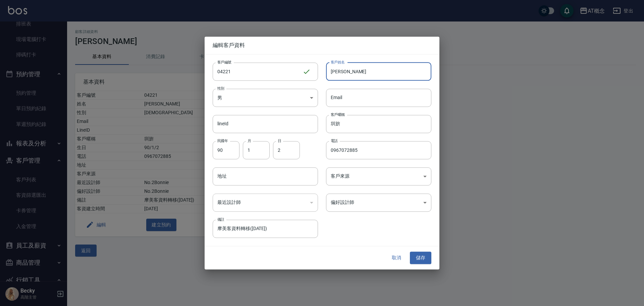 The image size is (644, 306). What do you see at coordinates (220, 88) in the screenshot?
I see `label: 性別` at bounding box center [220, 88].